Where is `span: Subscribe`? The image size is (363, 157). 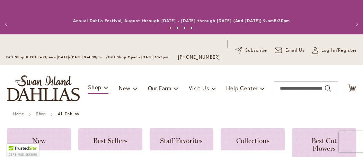 span: Subscribe is located at coordinates (256, 50).